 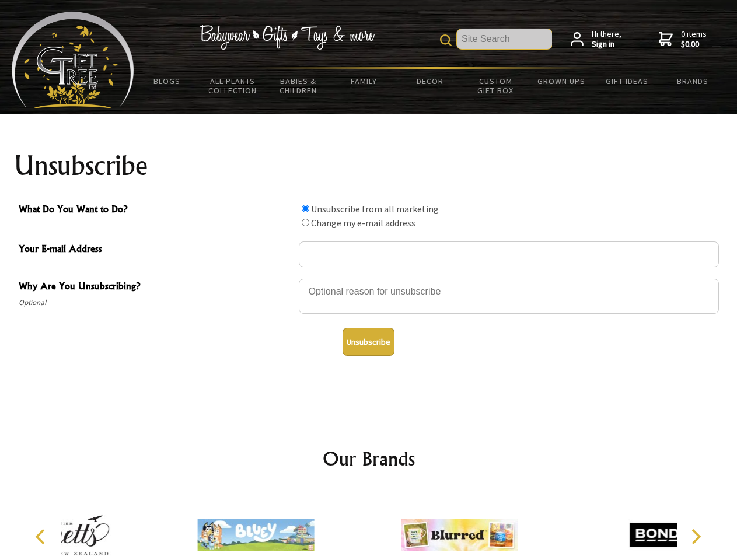 I want to click on strong: $0.00, so click(x=694, y=44).